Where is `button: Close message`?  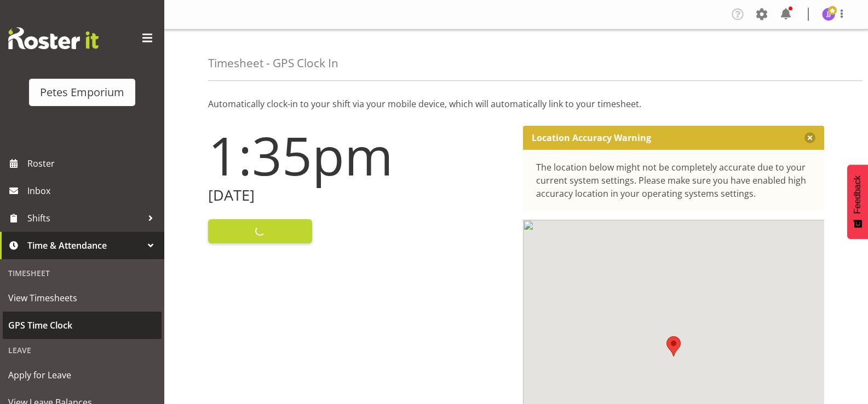
button: Close message is located at coordinates (810, 138).